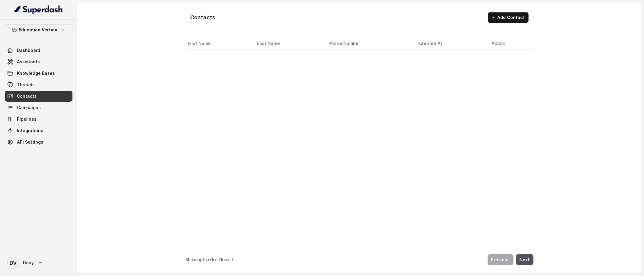  Describe the element at coordinates (29, 108) in the screenshot. I see `span: Campaigns` at that location.